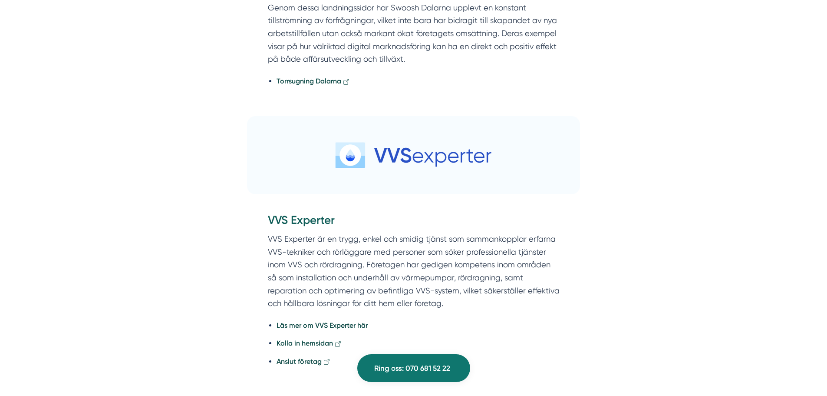  I want to click on p: VVS Experter är en trygg, enkel och smidig tjänst som sammankopplar erfarna VVS-tekniker och rörl..., so click(414, 271).